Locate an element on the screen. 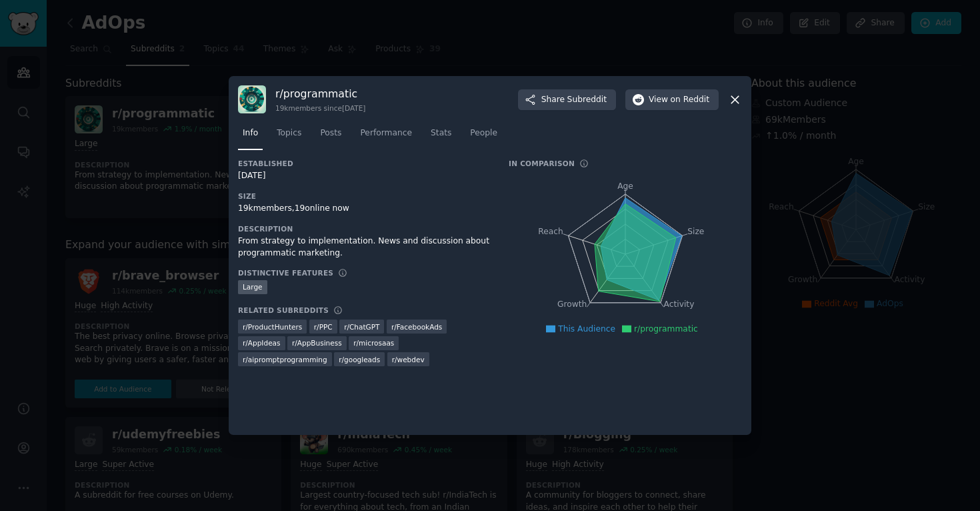 The height and width of the screenshot is (511, 980). h3: Description is located at coordinates (364, 229).